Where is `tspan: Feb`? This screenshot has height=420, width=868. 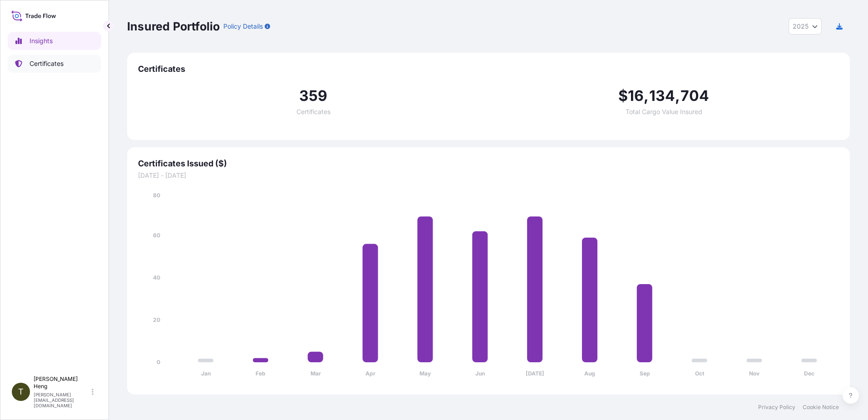
tspan: Feb is located at coordinates (261, 373).